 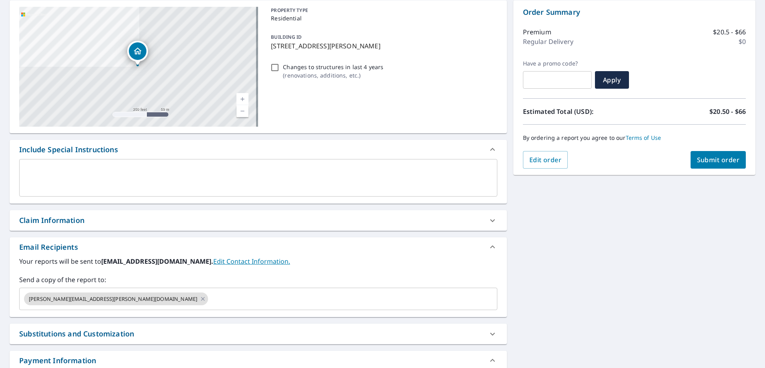 I want to click on button: Apply, so click(x=611, y=80).